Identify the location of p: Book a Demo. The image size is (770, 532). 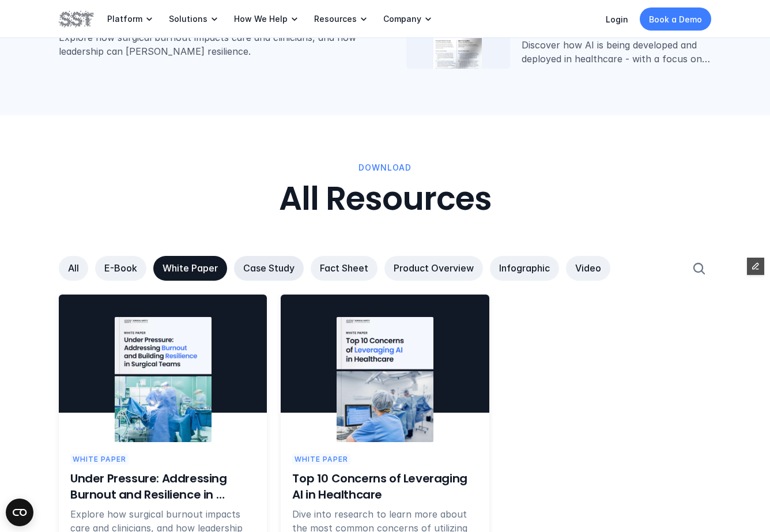
(676, 19).